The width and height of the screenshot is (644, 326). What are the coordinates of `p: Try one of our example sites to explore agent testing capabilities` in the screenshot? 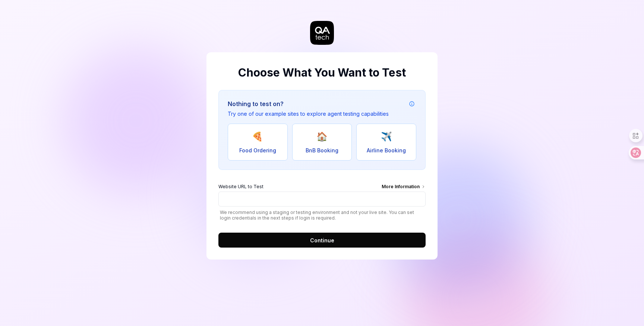 It's located at (308, 114).